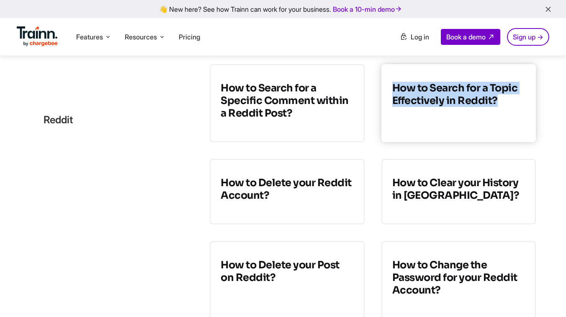 This screenshot has height=317, width=566. What do you see at coordinates (287, 103) in the screenshot?
I see `a: How to Search for a Specific Comment within a Reddit Post?` at bounding box center [287, 103].